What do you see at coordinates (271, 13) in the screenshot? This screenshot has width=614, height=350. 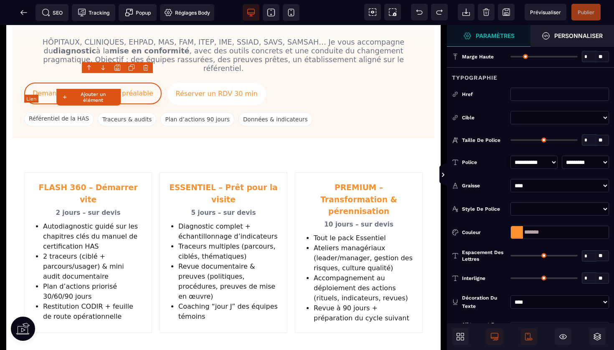 I see `span: Voir tablette` at bounding box center [271, 13].